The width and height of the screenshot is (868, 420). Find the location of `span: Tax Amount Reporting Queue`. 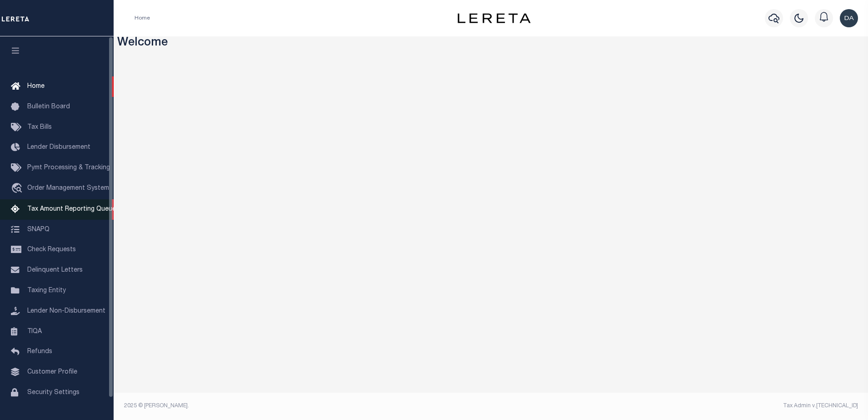

span: Tax Amount Reporting Queue is located at coordinates (71, 209).